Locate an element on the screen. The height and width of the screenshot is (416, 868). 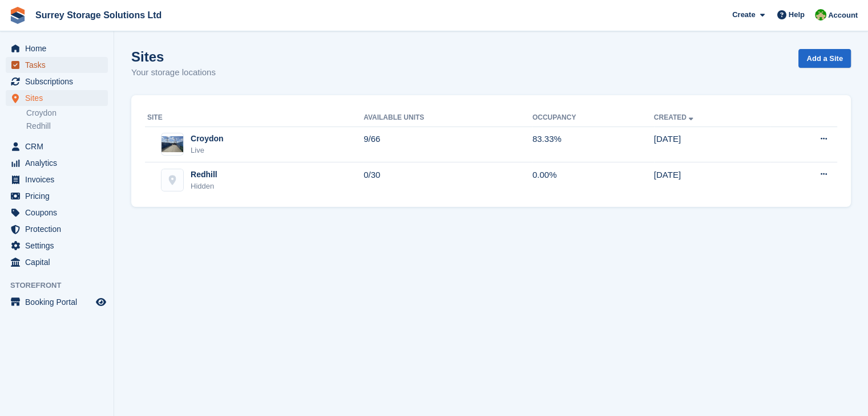
span: Home is located at coordinates (60, 49).